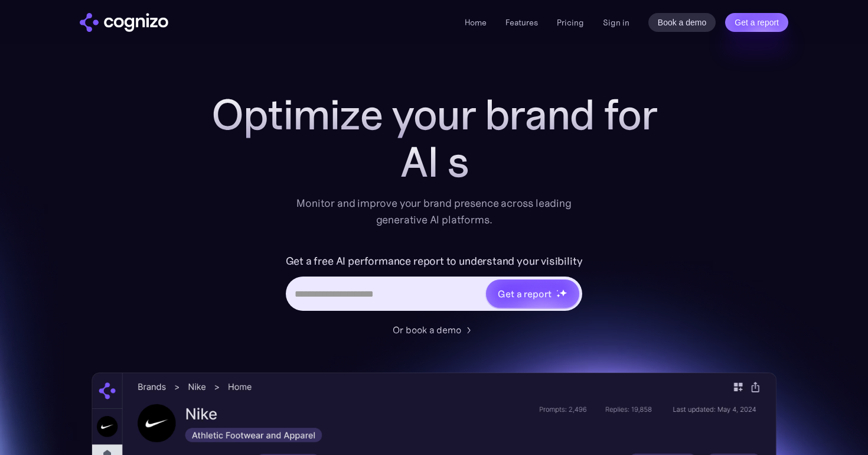  What do you see at coordinates (427, 330) in the screenshot?
I see `div: Or book a demo` at bounding box center [427, 330].